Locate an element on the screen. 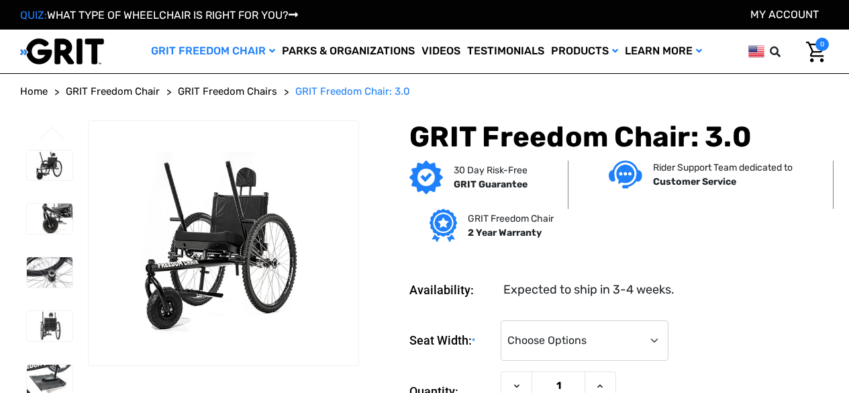  a: Products is located at coordinates (584, 51).